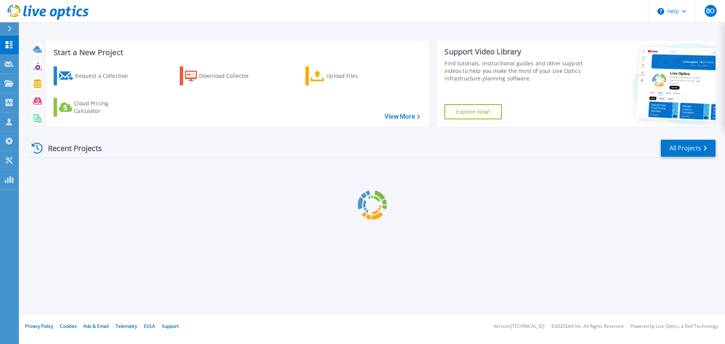 The height and width of the screenshot is (344, 725). What do you see at coordinates (95, 107) in the screenshot?
I see `a: Cloud Pricing Calculator` at bounding box center [95, 107].